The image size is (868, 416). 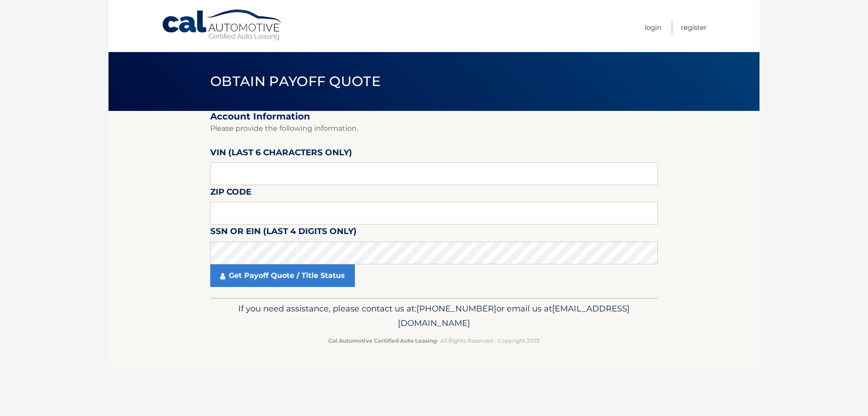 What do you see at coordinates (434, 340) in the screenshot?
I see `p: - All Rights Reserved - Copyright 2025` at bounding box center [434, 340].